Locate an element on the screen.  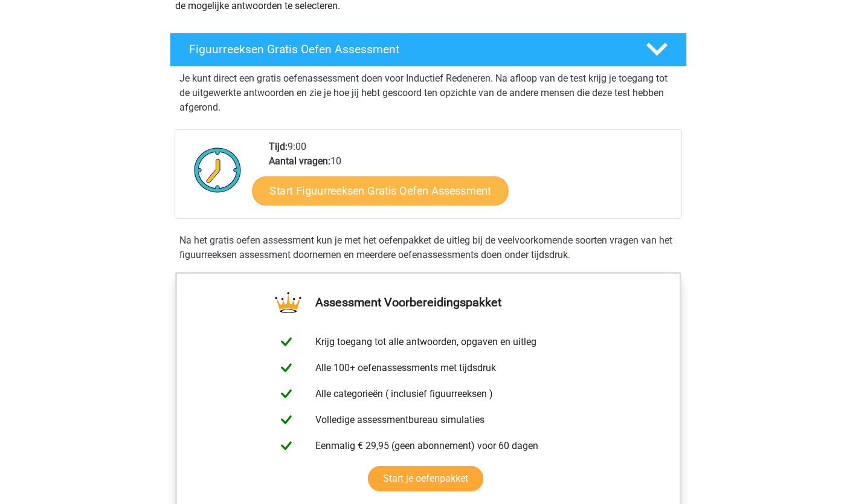
a: Start je oefenpakket is located at coordinates (426, 479).